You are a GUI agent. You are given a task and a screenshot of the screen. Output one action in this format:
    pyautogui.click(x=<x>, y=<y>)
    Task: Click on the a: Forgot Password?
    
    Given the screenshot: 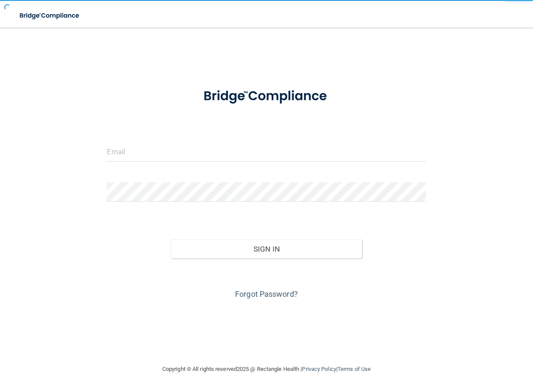 What is the action you would take?
    pyautogui.click(x=266, y=294)
    